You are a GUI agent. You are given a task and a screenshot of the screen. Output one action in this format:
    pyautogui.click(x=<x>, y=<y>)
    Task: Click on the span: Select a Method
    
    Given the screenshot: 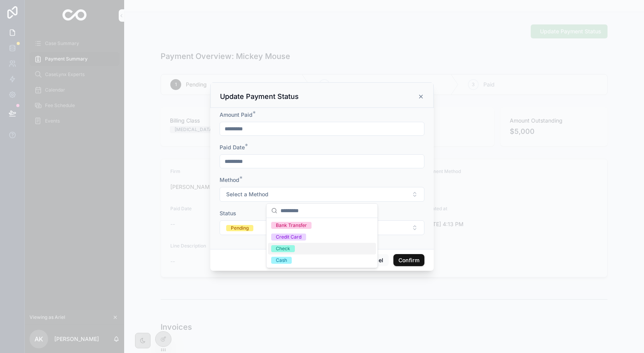 What is the action you would take?
    pyautogui.click(x=247, y=194)
    